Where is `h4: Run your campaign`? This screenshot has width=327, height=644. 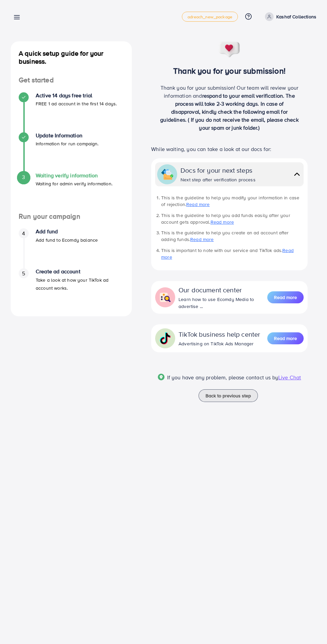
h4: Run your campaign is located at coordinates (71, 216).